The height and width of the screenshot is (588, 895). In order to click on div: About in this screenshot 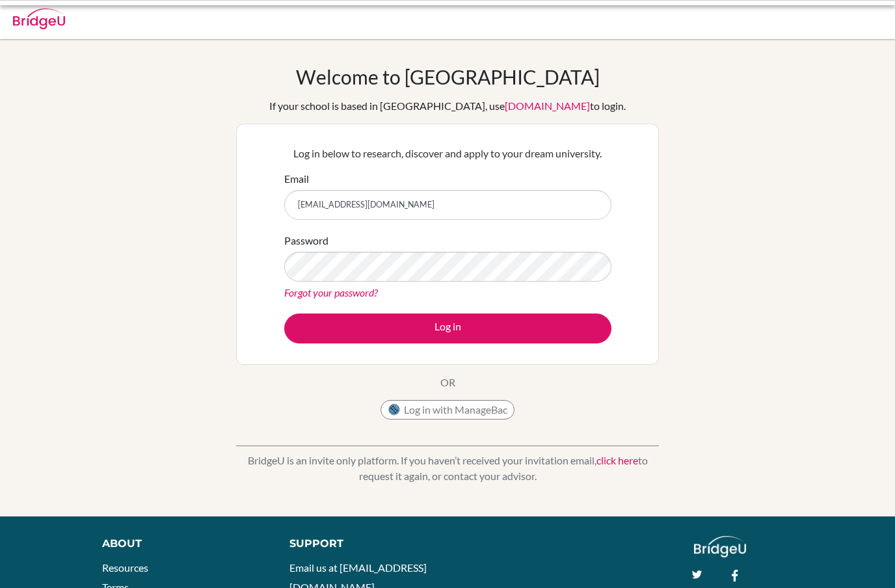, I will do `click(180, 544)`.